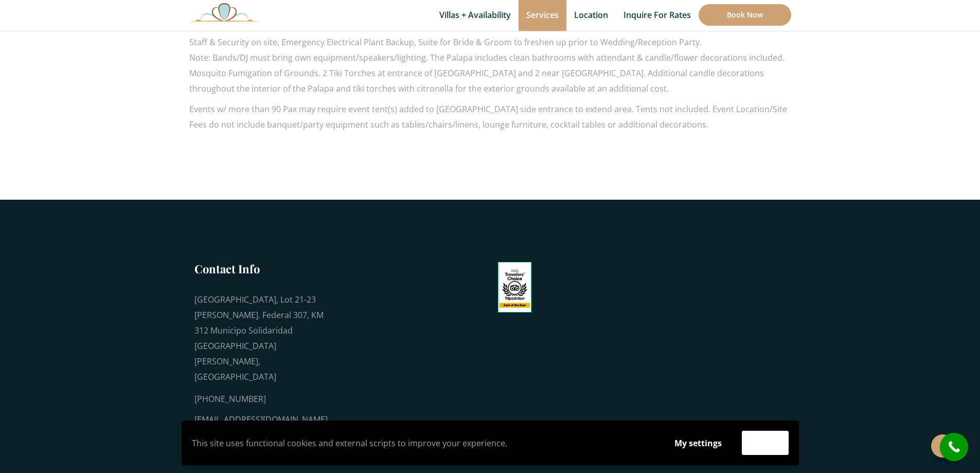 Image resolution: width=980 pixels, height=473 pixels. What do you see at coordinates (423, 443) in the screenshot?
I see `p: This site uses functional cookies and external scripts to improve your experience.` at bounding box center [423, 443].